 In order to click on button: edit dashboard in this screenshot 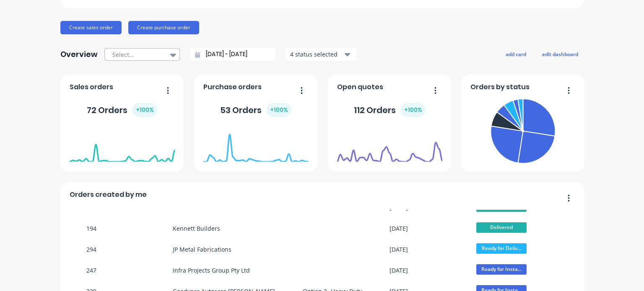, I will do `click(560, 54)`.